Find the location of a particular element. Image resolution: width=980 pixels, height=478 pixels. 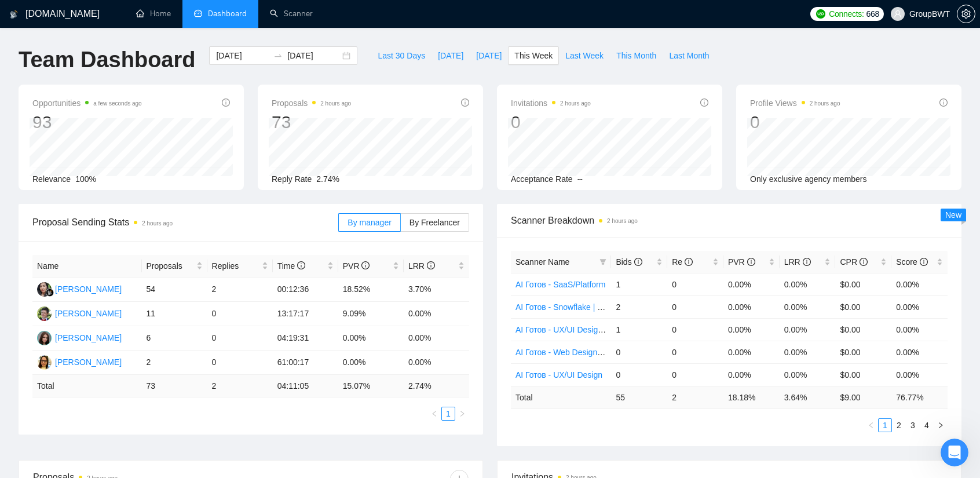

img: OL is located at coordinates (44, 362).